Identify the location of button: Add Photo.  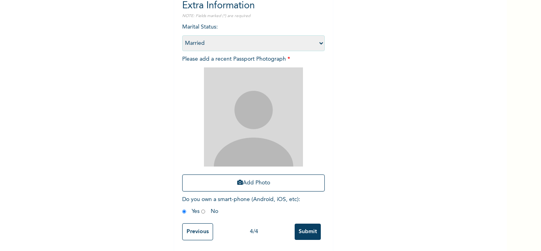
(253, 183).